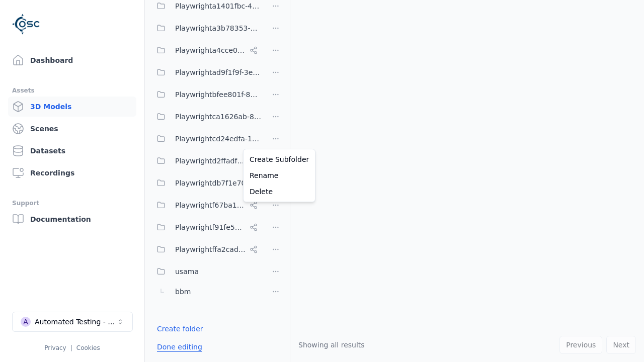  Describe the element at coordinates (279, 176) in the screenshot. I see `div: Rename` at that location.